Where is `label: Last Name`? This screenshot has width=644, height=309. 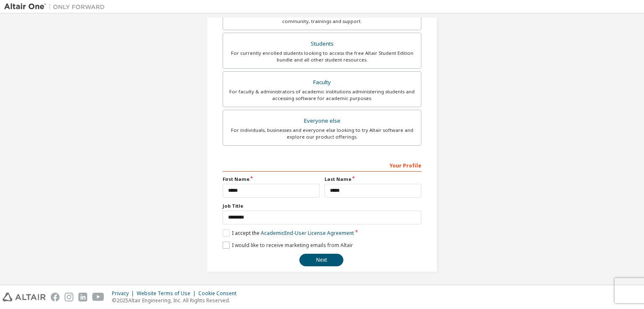 label: Last Name is located at coordinates (373, 179).